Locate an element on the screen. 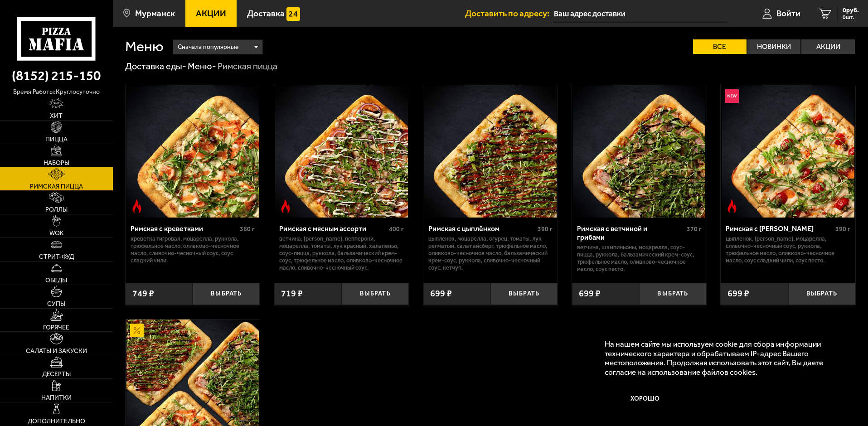 This screenshot has height=426, width=868. span: 400 г is located at coordinates (396, 229).